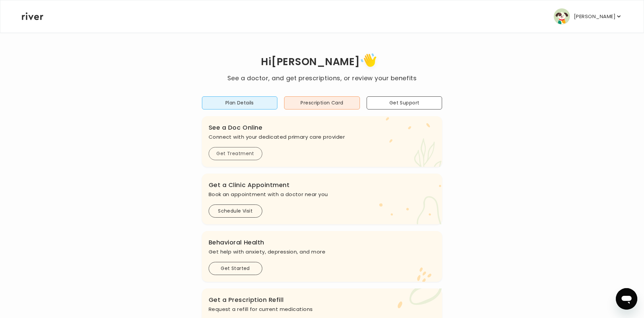 The height and width of the screenshot is (318, 644). I want to click on p: Connect with your dedicated primary care provider, so click(322, 137).